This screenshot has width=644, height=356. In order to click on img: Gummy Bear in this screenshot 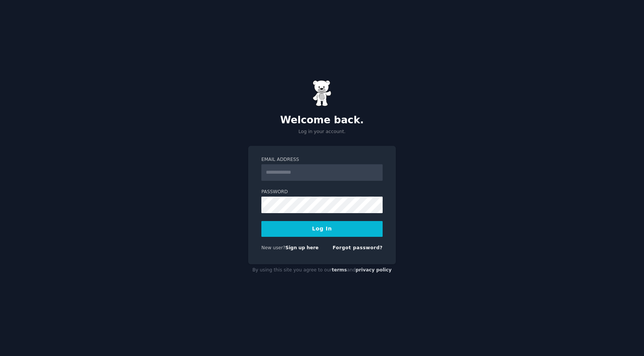, I will do `click(322, 93)`.